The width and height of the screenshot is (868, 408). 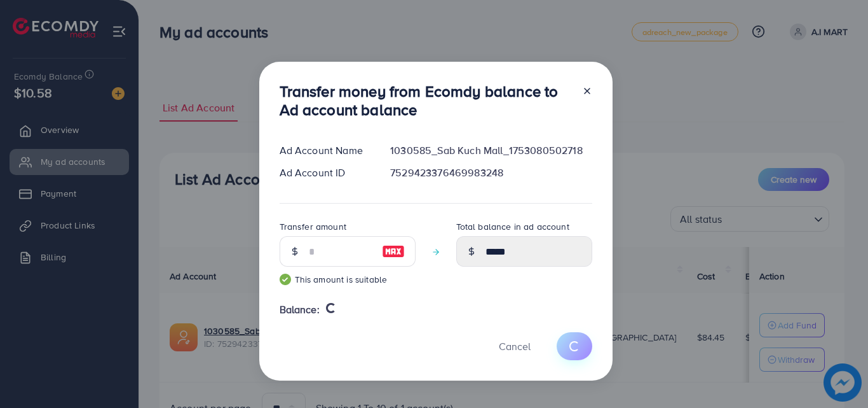 I want to click on button: Cancel, so click(x=515, y=346).